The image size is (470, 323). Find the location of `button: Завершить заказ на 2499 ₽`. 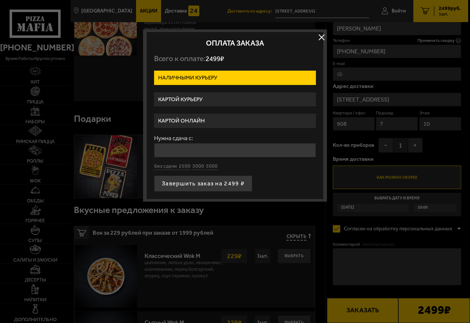

button: Завершить заказ на 2499 ₽ is located at coordinates (203, 184).